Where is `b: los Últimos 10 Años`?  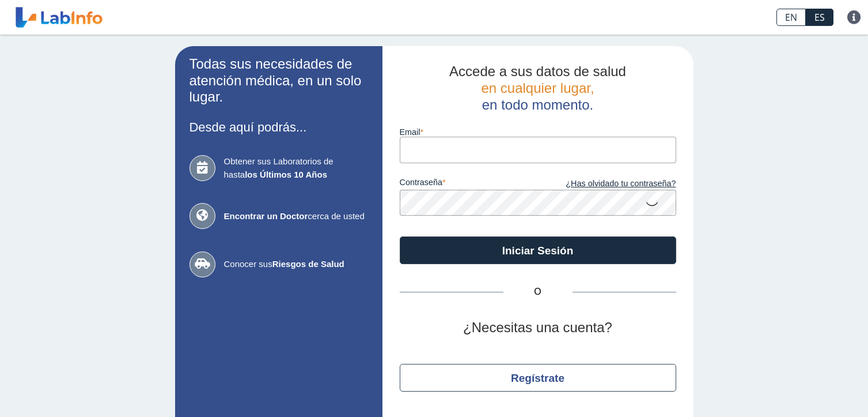
b: los Últimos 10 Años is located at coordinates (286, 174).